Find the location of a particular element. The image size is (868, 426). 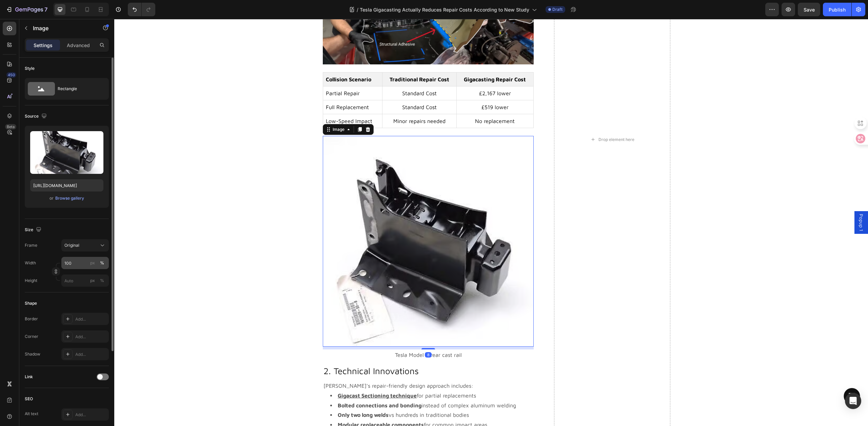

button: Save is located at coordinates (809, 9).